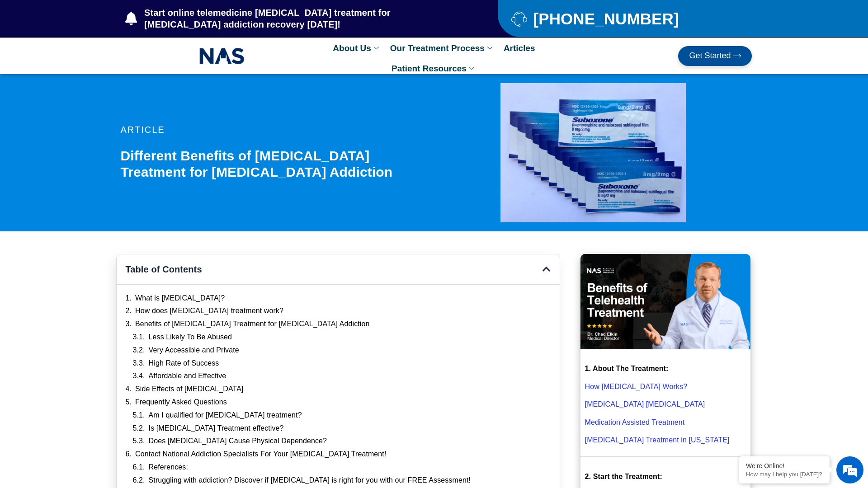  What do you see at coordinates (334, 269) in the screenshot?
I see `h4: Table of Contents` at bounding box center [334, 269].